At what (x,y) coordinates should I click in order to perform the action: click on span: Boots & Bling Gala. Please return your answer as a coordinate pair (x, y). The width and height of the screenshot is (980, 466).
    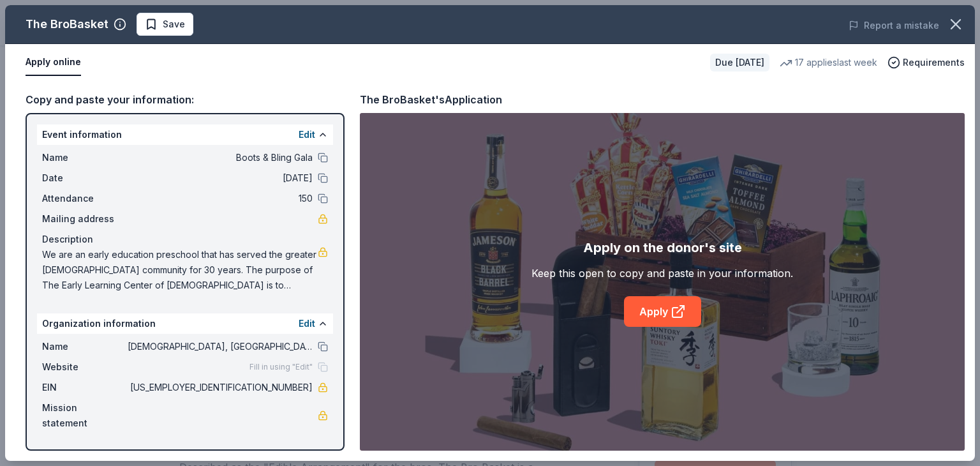
    Looking at the image, I should click on (220, 158).